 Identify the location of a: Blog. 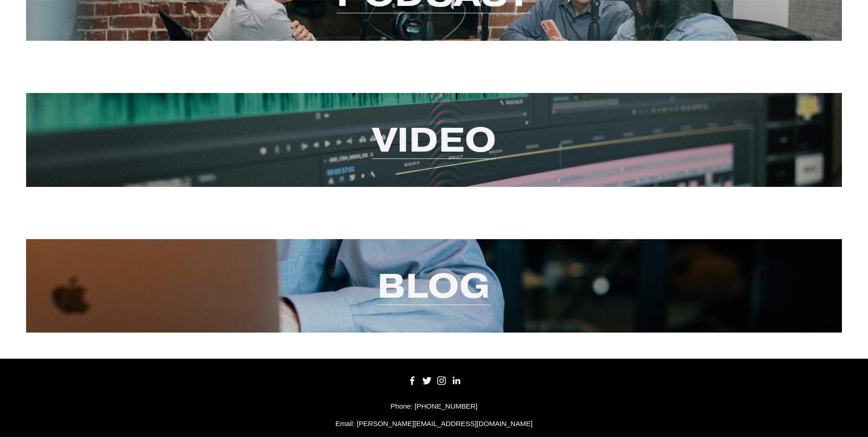
(434, 285).